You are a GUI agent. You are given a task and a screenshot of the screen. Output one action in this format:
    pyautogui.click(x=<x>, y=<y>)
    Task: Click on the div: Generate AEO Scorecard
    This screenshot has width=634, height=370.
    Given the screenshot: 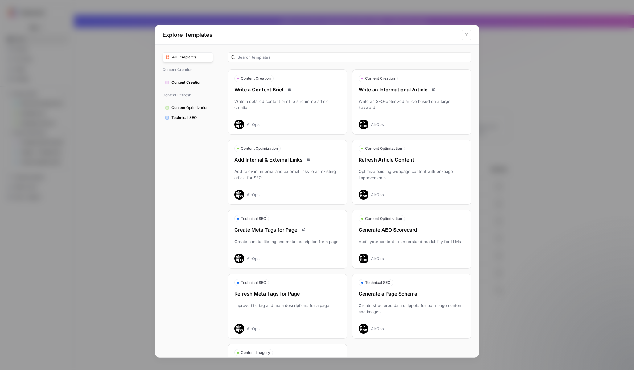 What is the action you would take?
    pyautogui.click(x=412, y=230)
    